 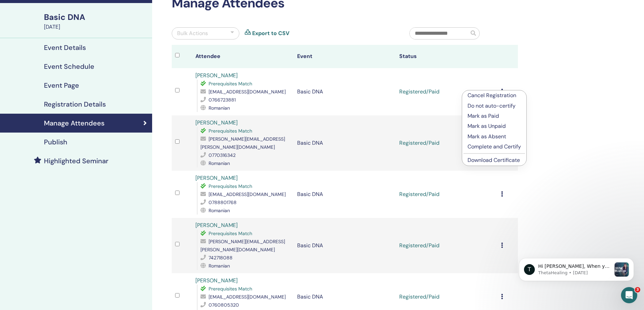 I want to click on th: Event, so click(x=345, y=57).